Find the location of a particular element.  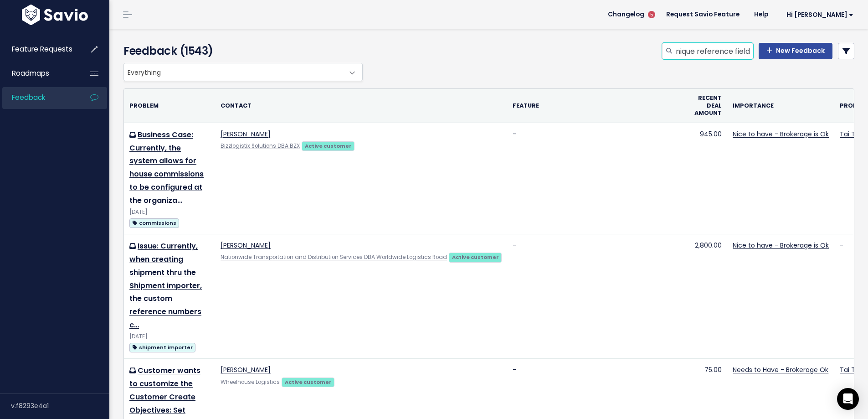

a: New Feedback is located at coordinates (795, 51).